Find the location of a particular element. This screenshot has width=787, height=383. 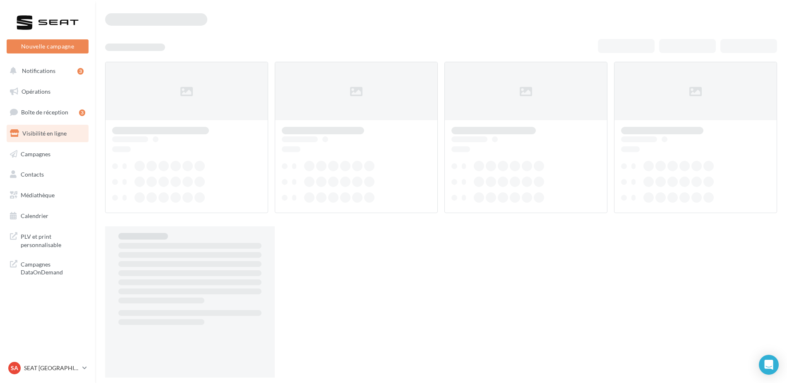

span: Notifications is located at coordinates (39, 70).